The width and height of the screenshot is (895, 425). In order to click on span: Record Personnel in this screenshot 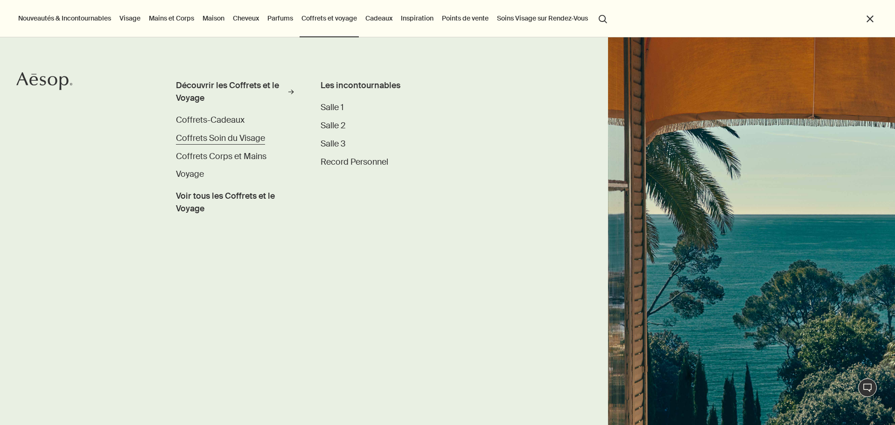, I will do `click(354, 162)`.